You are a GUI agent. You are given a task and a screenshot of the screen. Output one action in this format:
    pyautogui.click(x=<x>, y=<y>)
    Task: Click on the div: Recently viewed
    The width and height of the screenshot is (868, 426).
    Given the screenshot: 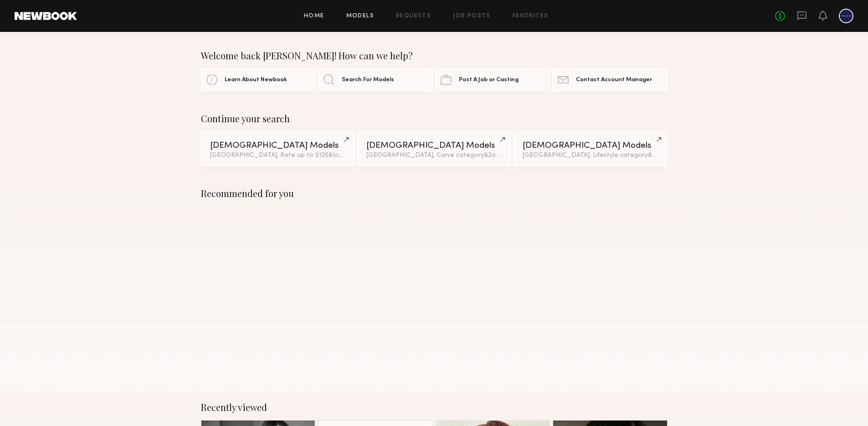 What is the action you would take?
    pyautogui.click(x=434, y=407)
    